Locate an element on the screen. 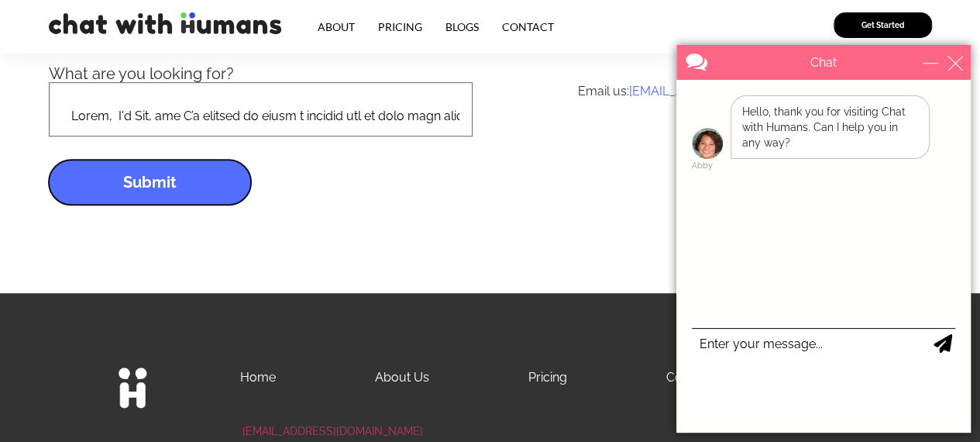 The height and width of the screenshot is (442, 980). label: What are you looking for? is located at coordinates (141, 74).